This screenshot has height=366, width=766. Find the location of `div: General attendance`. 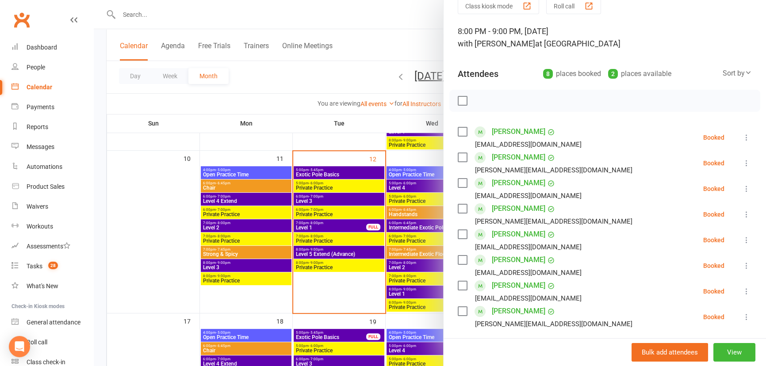

div: General attendance is located at coordinates (53, 322).